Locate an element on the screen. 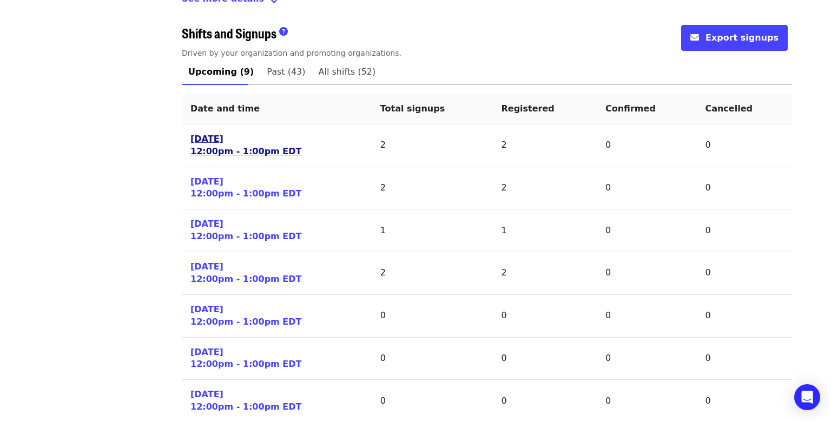 This screenshot has height=421, width=831. span: All shifts (52) is located at coordinates (347, 72).